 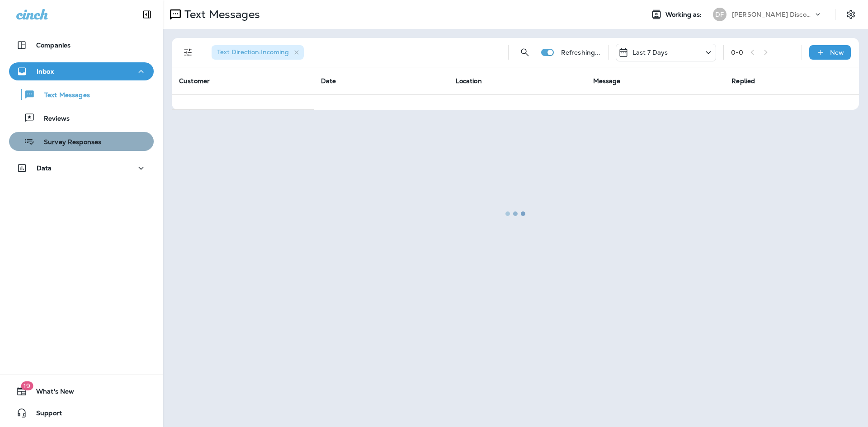 What do you see at coordinates (81, 168) in the screenshot?
I see `button: Data` at bounding box center [81, 168].